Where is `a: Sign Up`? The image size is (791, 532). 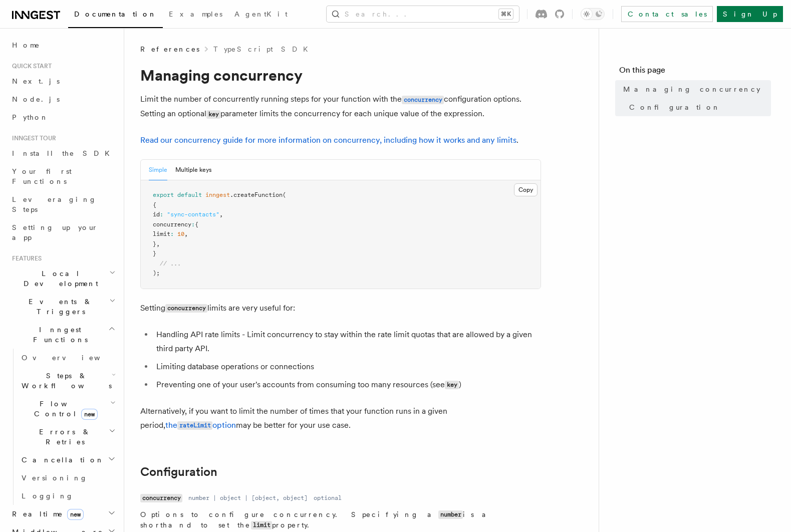 a: Sign Up is located at coordinates (750, 14).